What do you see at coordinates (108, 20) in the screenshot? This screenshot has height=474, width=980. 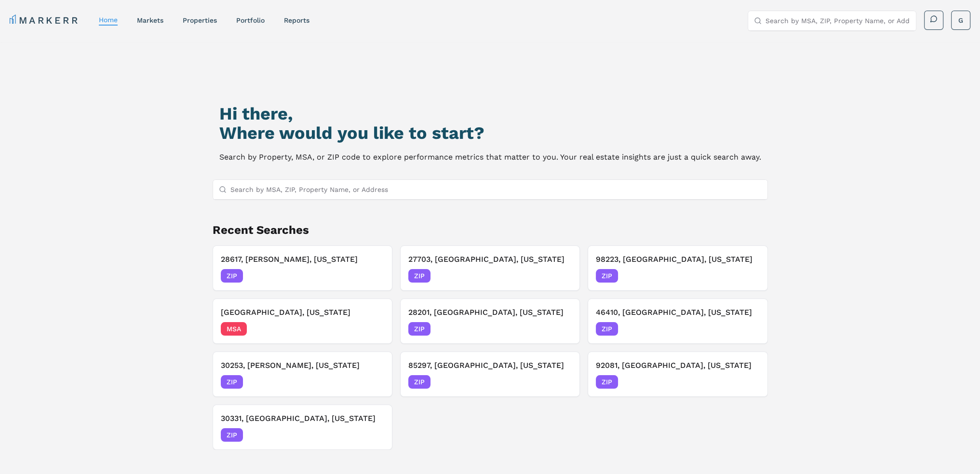 I see `a: home` at bounding box center [108, 20].